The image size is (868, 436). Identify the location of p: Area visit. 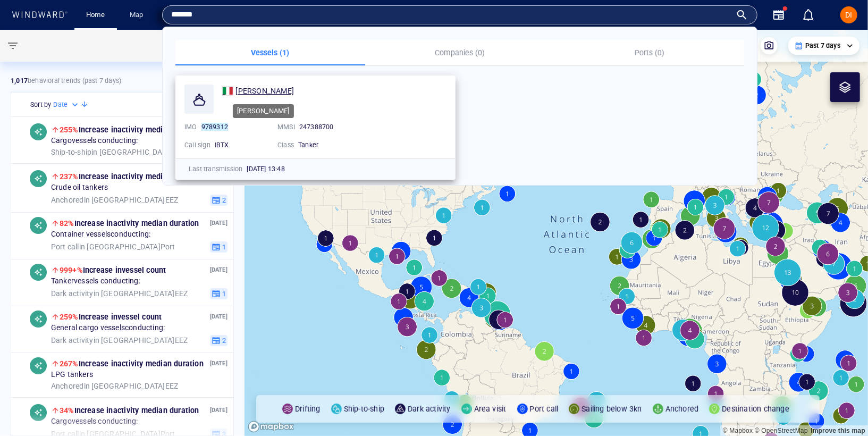
(490, 409).